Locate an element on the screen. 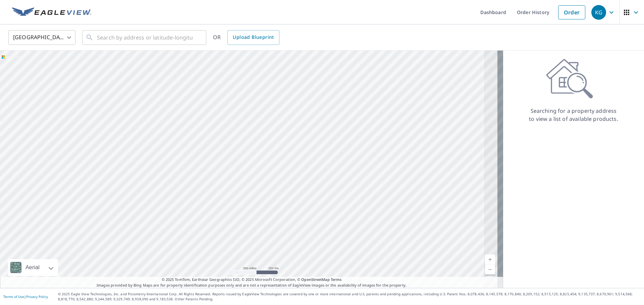 This screenshot has height=305, width=644. a: Current Level 5, Zoom Out is located at coordinates (490, 269).